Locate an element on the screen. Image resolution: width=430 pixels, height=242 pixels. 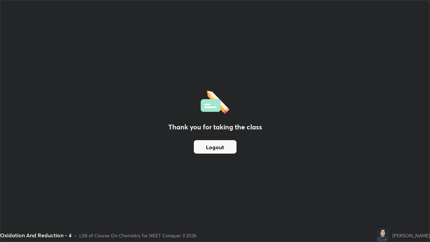
img: 0cf3d892b60d4d9d8b8d485a1665ff3f.png is located at coordinates (383, 235).